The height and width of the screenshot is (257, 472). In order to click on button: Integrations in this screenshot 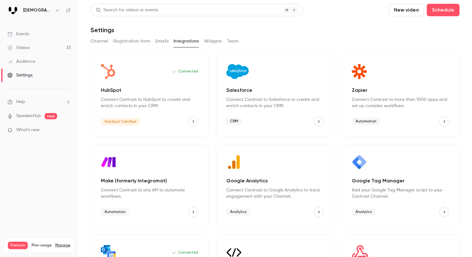, I will do `click(186, 41)`.